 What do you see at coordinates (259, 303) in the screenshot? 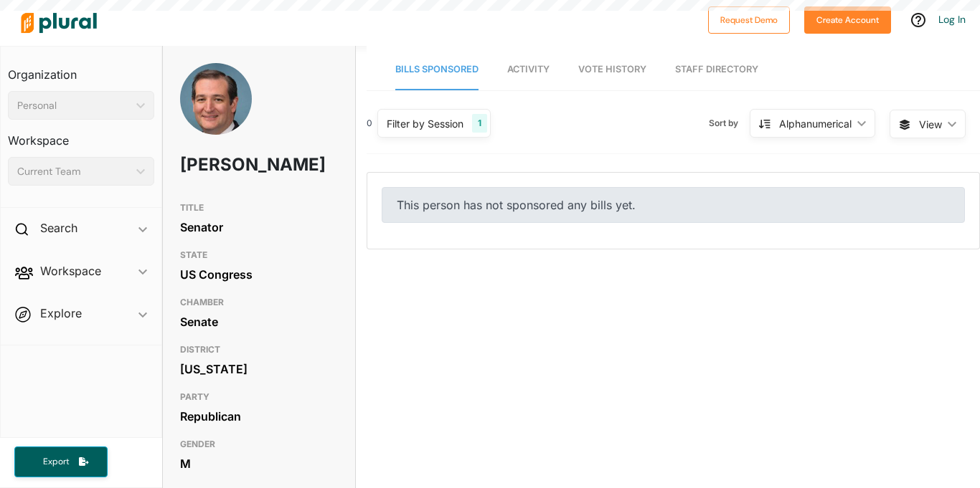
I see `h3: CHAMBER` at bounding box center [259, 303].